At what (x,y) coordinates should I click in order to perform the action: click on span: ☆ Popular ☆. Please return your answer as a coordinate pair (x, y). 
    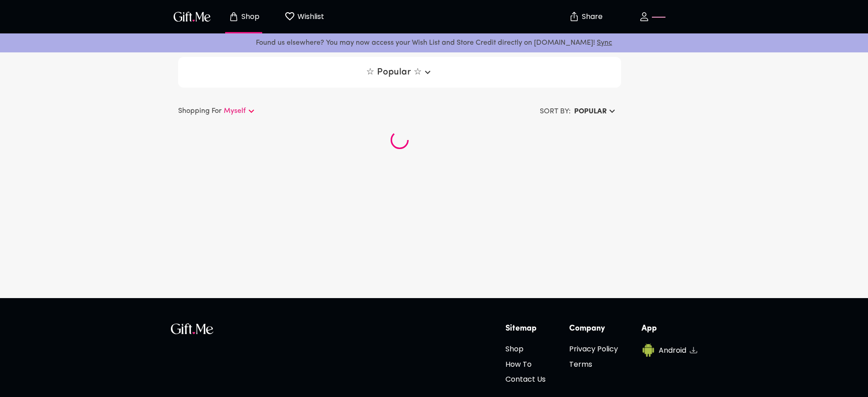
    Looking at the image, I should click on (399, 72).